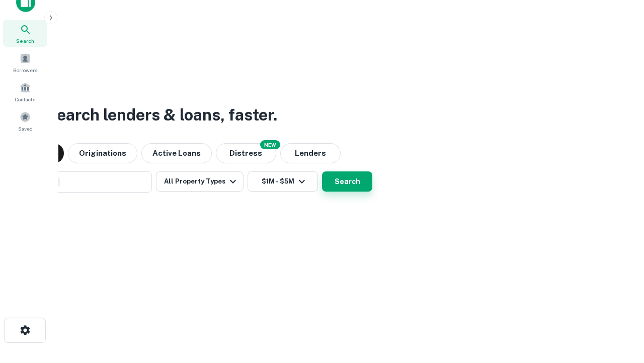 The image size is (644, 363). What do you see at coordinates (103, 153) in the screenshot?
I see `button: Originations` at bounding box center [103, 153].